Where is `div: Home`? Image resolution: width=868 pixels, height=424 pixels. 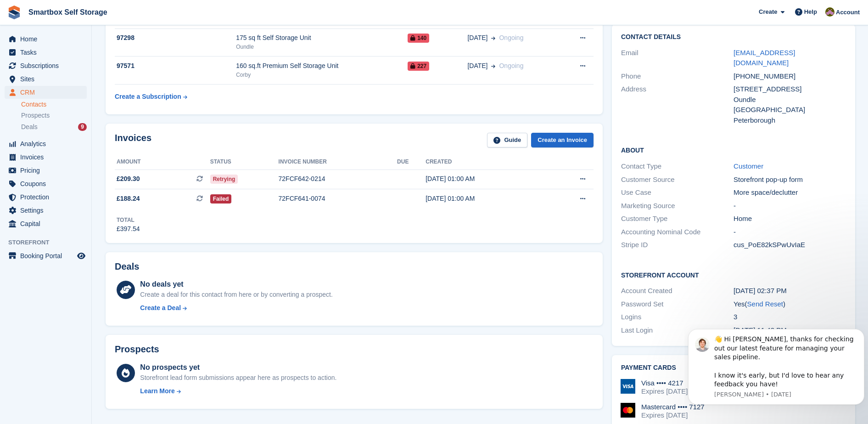 div: Home is located at coordinates (789, 219).